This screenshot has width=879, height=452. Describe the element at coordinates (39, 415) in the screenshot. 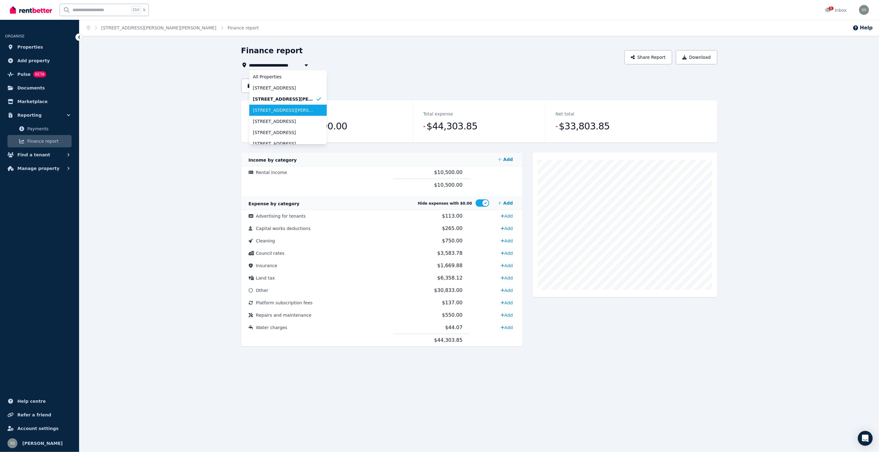

I see `a: Refer a friend` at that location.